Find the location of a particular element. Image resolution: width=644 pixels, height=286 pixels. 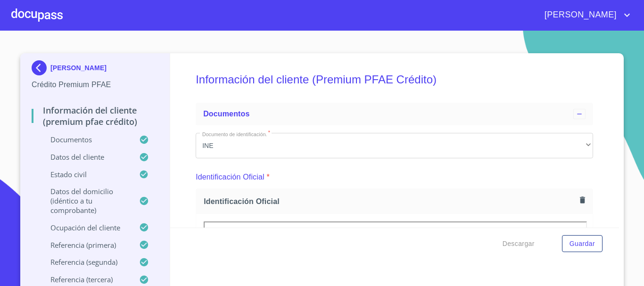

p: Identificación Oficial is located at coordinates (230, 177).